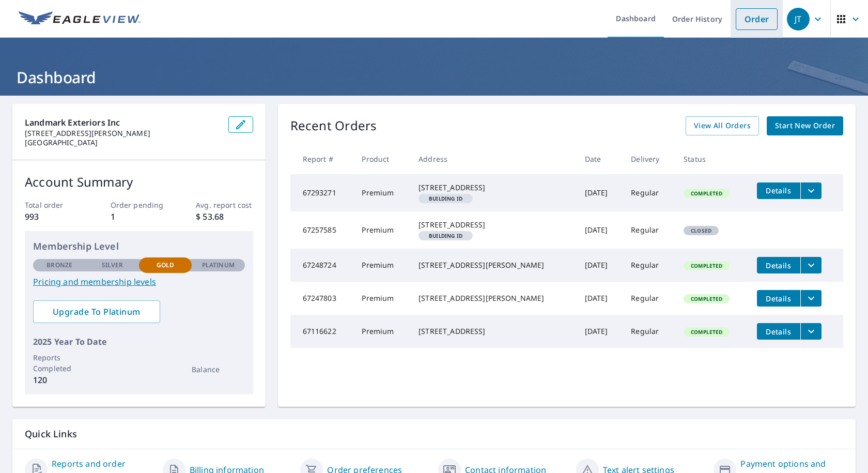 Image resolution: width=868 pixels, height=473 pixels. What do you see at coordinates (112, 266) in the screenshot?
I see `p: Silver` at bounding box center [112, 266].